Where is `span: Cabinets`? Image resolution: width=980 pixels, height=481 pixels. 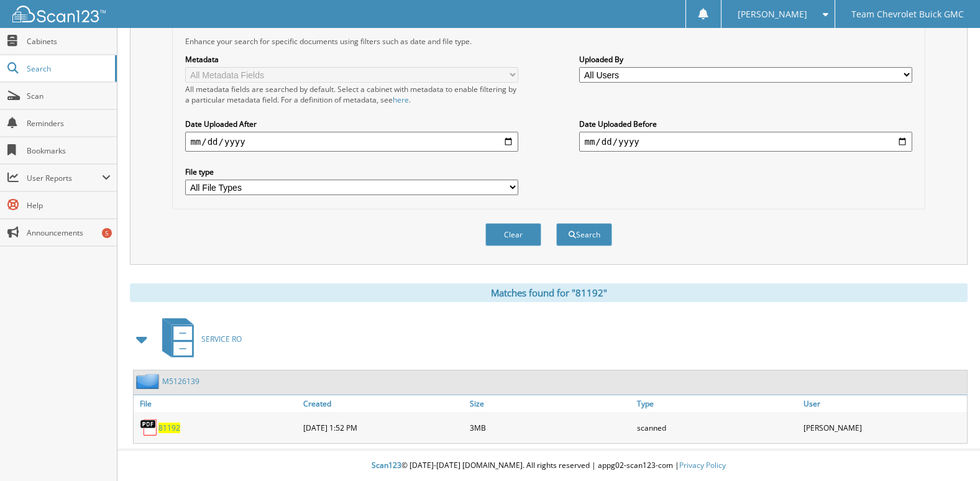
span: Cabinets is located at coordinates (68, 41).